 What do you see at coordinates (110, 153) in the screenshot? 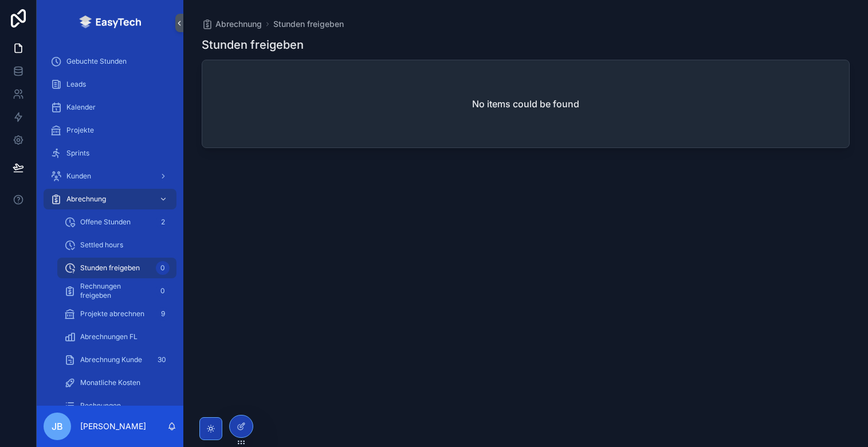
I see `a: Sprints` at bounding box center [110, 153].